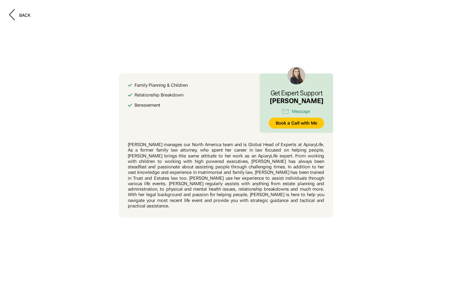  What do you see at coordinates (161, 85) in the screenshot?
I see `div: Family Planning & Children` at bounding box center [161, 85].